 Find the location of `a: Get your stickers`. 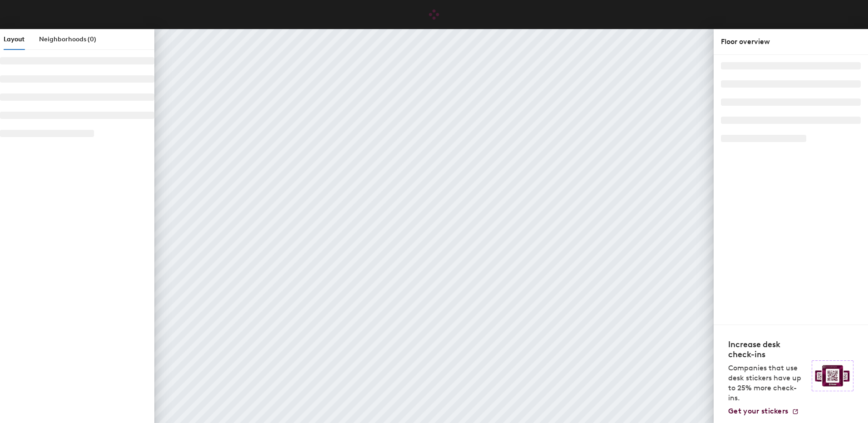

a: Get your stickers is located at coordinates (764, 411).